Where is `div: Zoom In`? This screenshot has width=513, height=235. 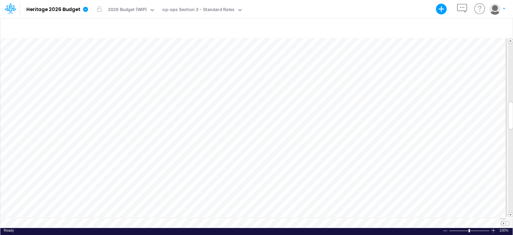
div: Zoom In is located at coordinates (493, 230).